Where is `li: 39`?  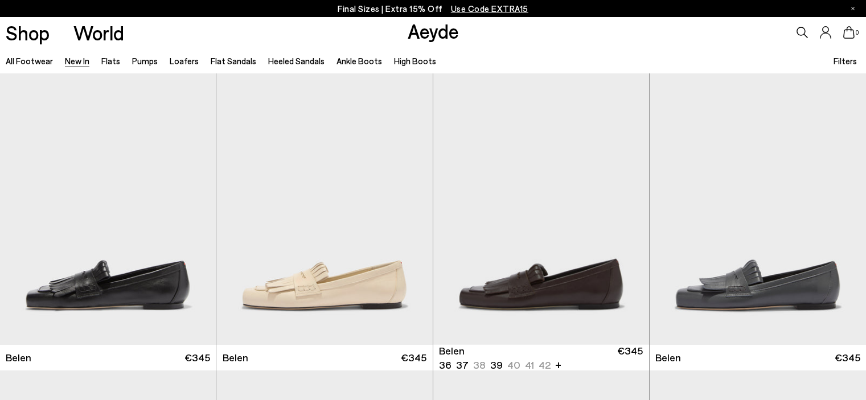 li: 39 is located at coordinates (496, 365).